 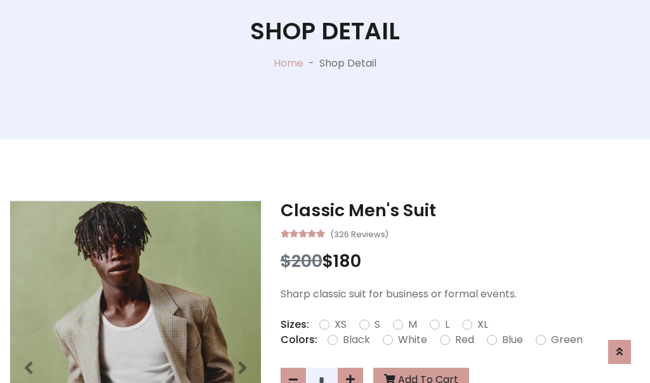 What do you see at coordinates (294, 325) in the screenshot?
I see `p: Sizes:` at bounding box center [294, 325].